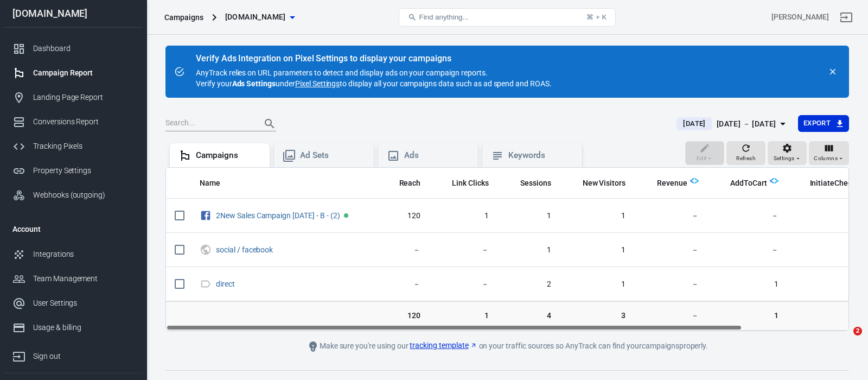  I want to click on span: The number of clicks on links within the ad that led to advertiser-specified destinations, so click(471, 183).